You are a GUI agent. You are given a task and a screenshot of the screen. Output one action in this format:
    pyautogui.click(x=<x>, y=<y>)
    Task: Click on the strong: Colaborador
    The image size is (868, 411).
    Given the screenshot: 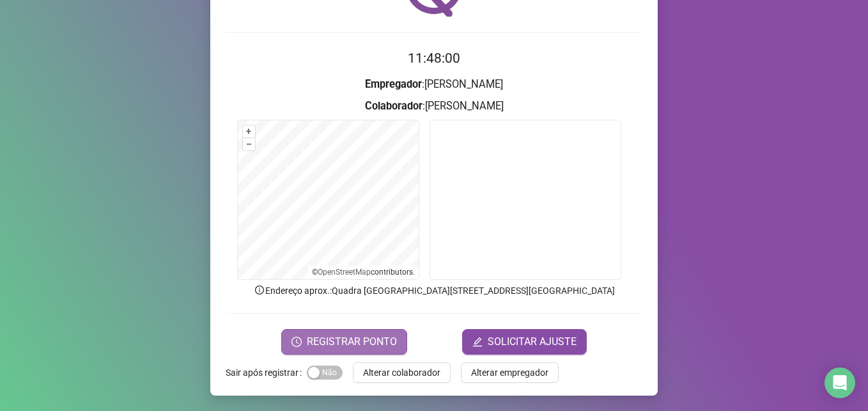 What is the action you would take?
    pyautogui.click(x=393, y=106)
    